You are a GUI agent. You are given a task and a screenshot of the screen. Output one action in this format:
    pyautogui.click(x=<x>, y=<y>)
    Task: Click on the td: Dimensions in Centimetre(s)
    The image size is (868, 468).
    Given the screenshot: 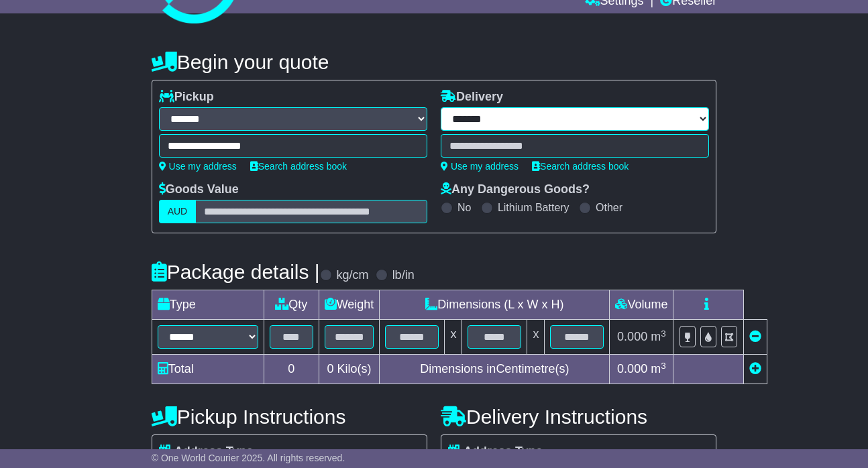 What is the action you would take?
    pyautogui.click(x=495, y=370)
    